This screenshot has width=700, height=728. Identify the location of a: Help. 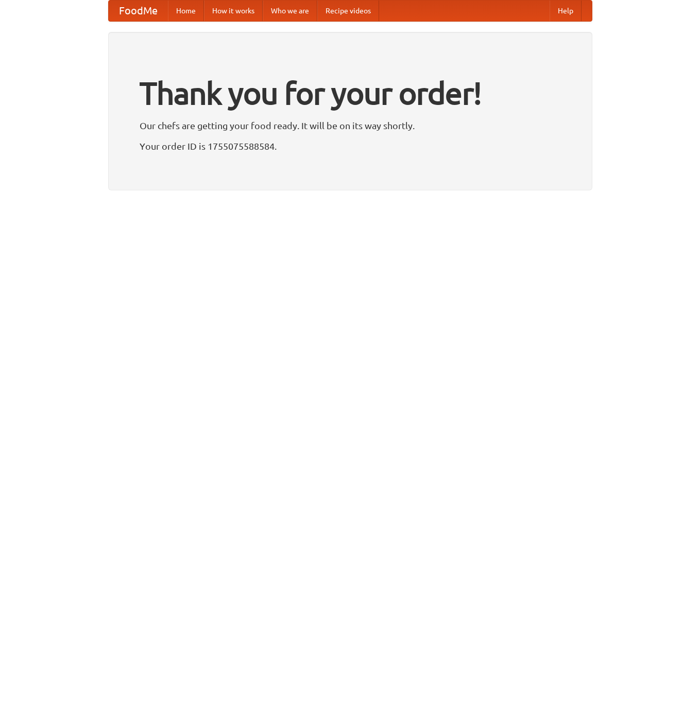
(566, 11).